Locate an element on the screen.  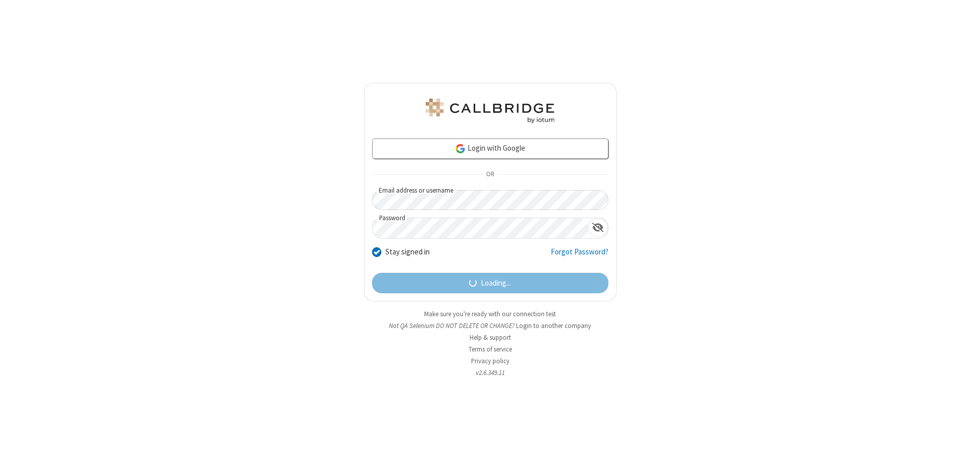
a: Forgot Password? is located at coordinates (579, 255).